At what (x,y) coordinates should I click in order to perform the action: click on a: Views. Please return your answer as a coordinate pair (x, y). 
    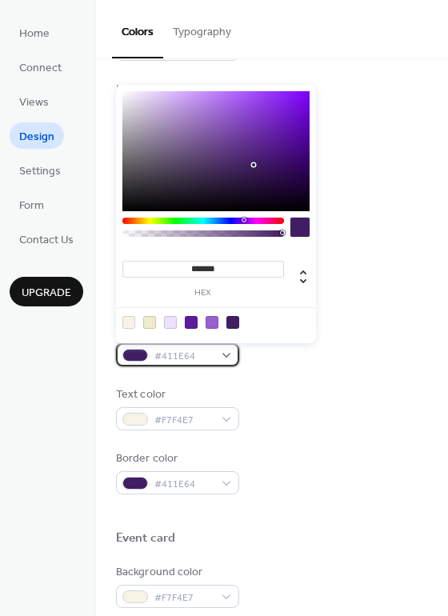
    Looking at the image, I should click on (34, 101).